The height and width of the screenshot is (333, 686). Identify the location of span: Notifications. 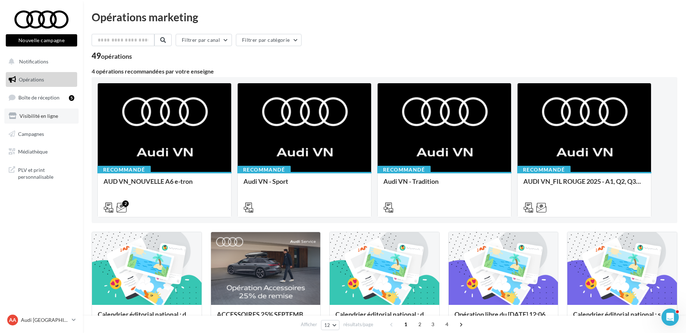
(34, 61).